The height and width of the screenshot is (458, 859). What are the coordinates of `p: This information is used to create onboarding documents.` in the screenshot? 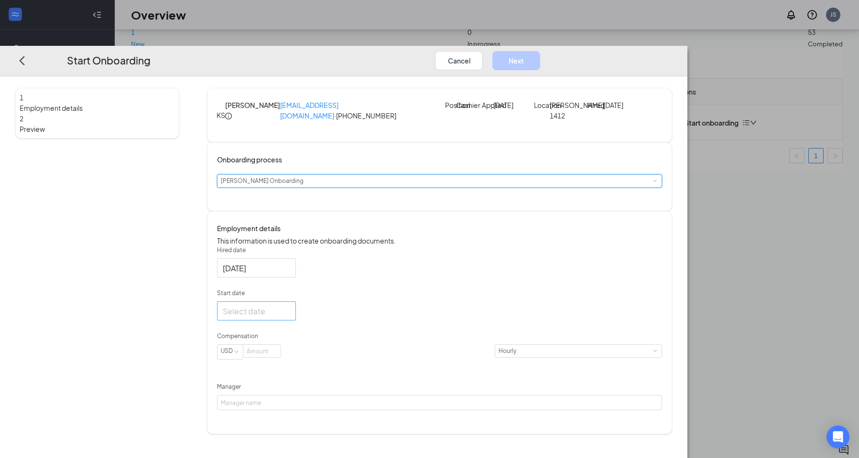 It's located at (439, 241).